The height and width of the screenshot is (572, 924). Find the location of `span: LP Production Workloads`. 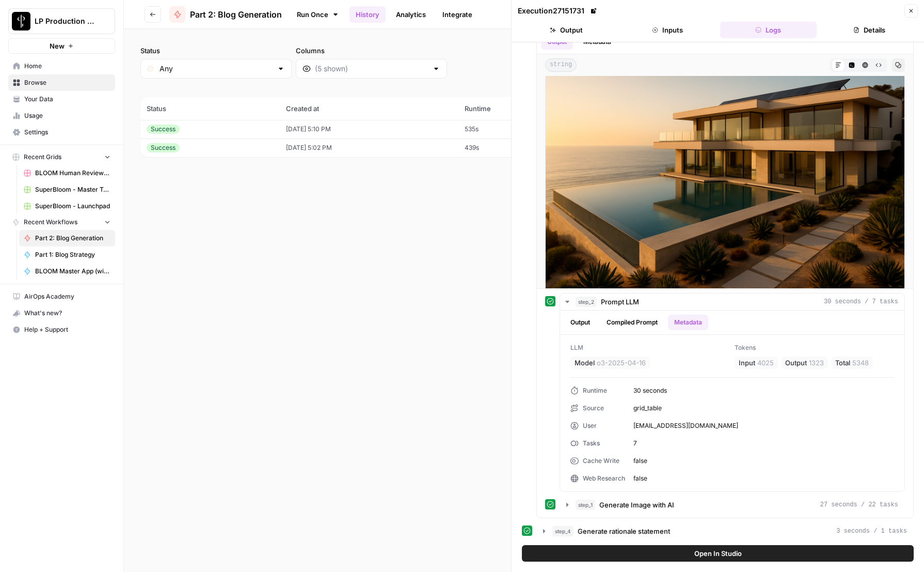

span: LP Production Workloads is located at coordinates (66, 21).